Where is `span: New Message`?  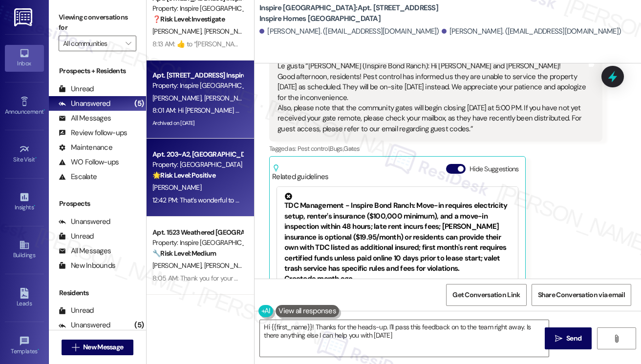
span: New Message is located at coordinates (103, 347).